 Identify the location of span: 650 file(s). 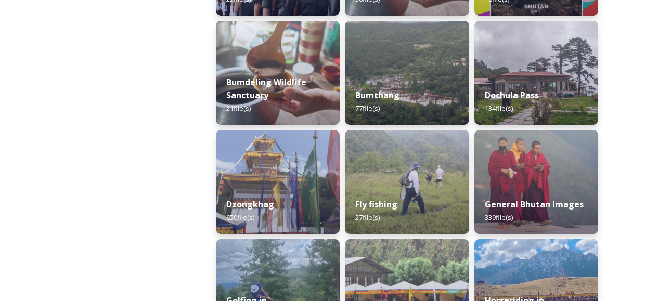
(240, 218).